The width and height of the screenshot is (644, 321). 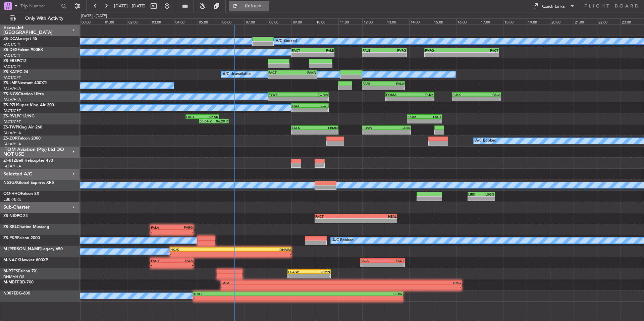 I want to click on div: 05:04 Z, so click(x=206, y=121).